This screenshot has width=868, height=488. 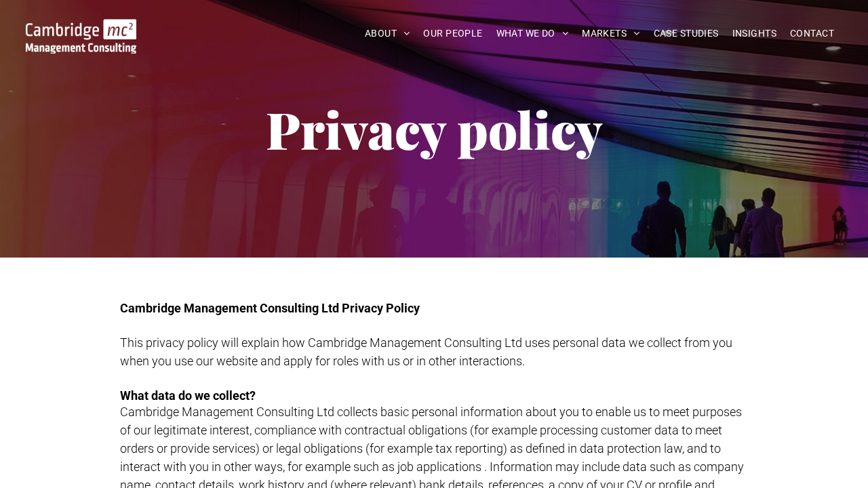 I want to click on a: OUR PEOPLE, so click(x=452, y=33).